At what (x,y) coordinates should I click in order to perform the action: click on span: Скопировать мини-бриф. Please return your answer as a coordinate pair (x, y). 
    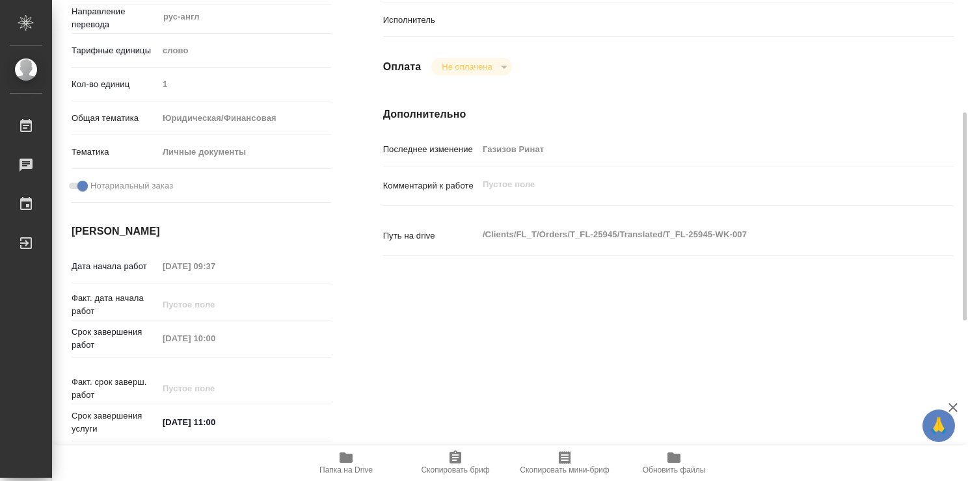
    Looking at the image, I should click on (564, 470).